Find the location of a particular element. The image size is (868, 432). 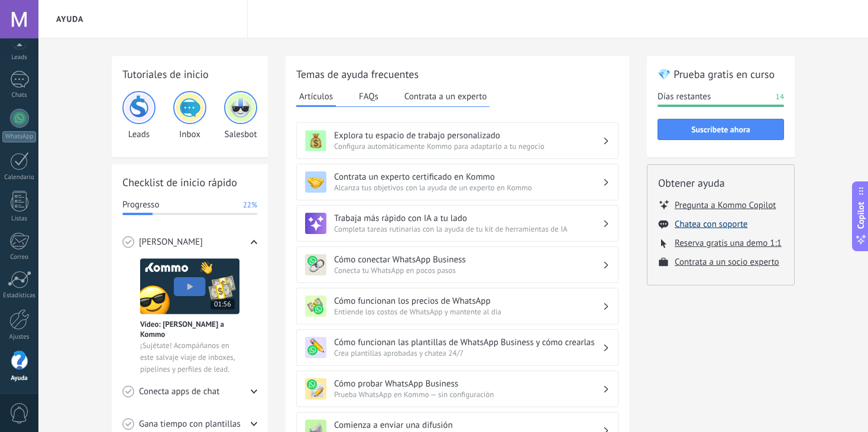

span: Copilot is located at coordinates (860, 216).